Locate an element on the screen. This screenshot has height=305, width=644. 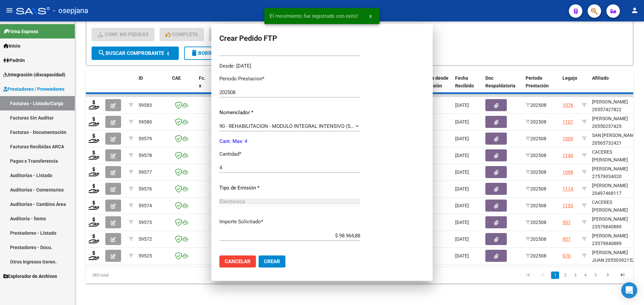
div: 970 is located at coordinates (566, 256).